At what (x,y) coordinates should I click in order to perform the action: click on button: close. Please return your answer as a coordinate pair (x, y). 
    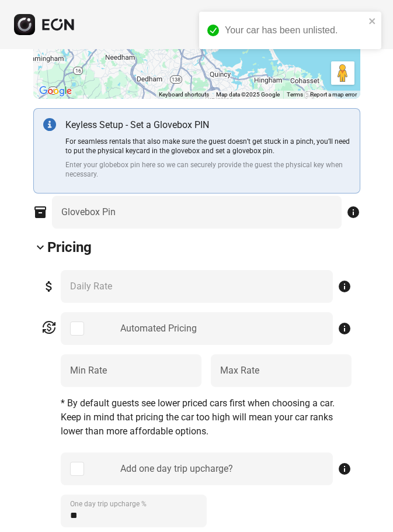
    Looking at the image, I should click on (373, 21).